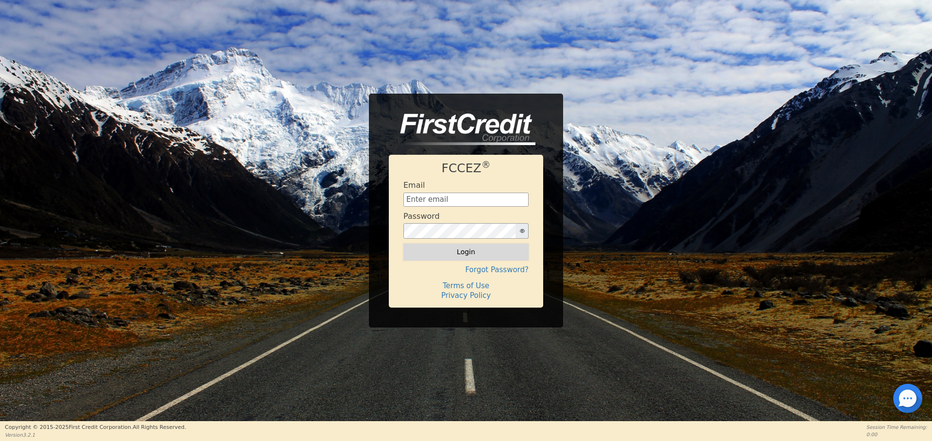 Image resolution: width=932 pixels, height=442 pixels. Describe the element at coordinates (414, 185) in the screenshot. I see `h4: Email` at that location.